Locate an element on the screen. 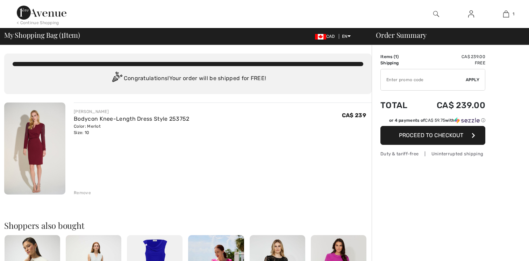 The image size is (529, 261). span: CA$ 59.75 is located at coordinates (435, 120).